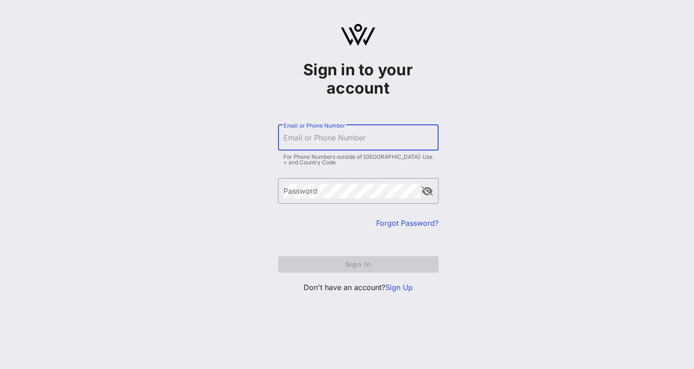 Image resolution: width=694 pixels, height=369 pixels. I want to click on button: append icon, so click(427, 191).